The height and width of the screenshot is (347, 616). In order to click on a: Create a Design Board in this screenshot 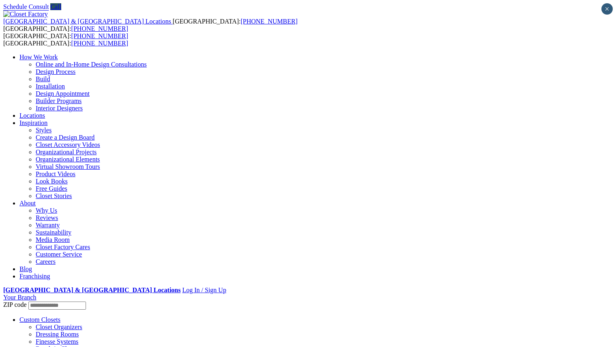, I will do `click(65, 137)`.